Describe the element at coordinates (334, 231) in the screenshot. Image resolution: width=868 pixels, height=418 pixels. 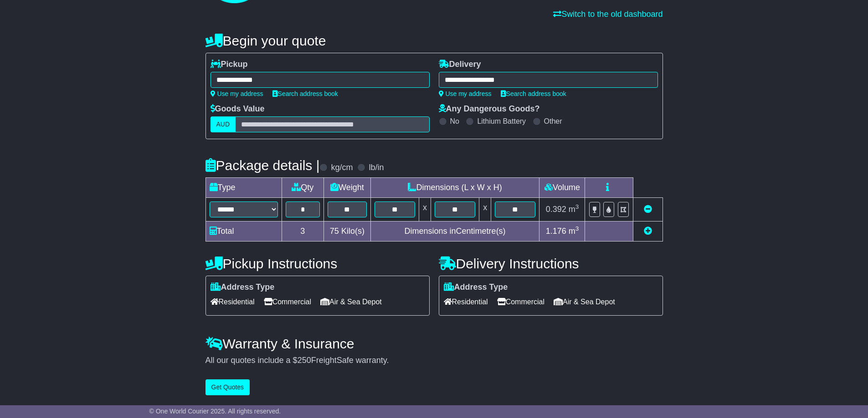
I see `span: 75` at that location.